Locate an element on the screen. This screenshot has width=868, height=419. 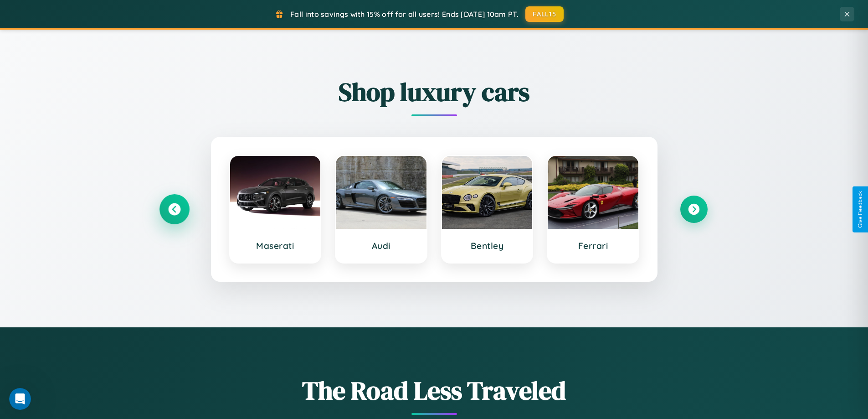
div: Give Feedback is located at coordinates (860, 209).